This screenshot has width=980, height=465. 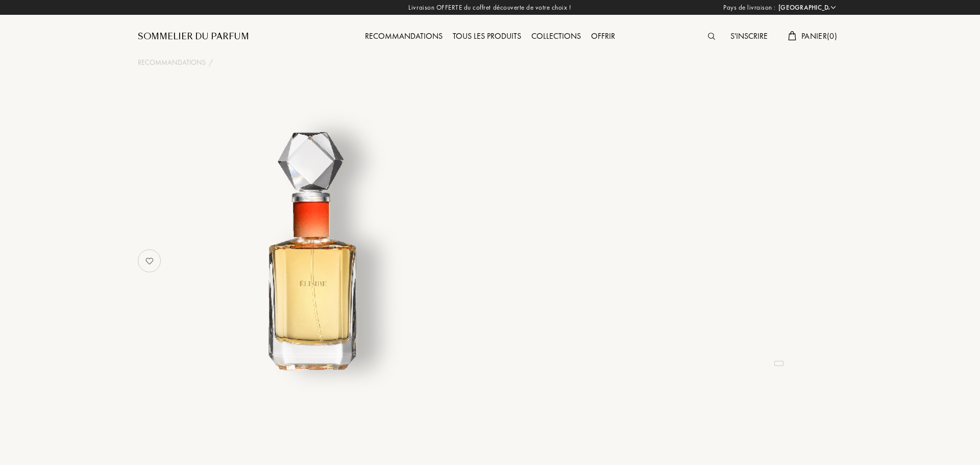 I want to click on a: Offrir, so click(x=603, y=36).